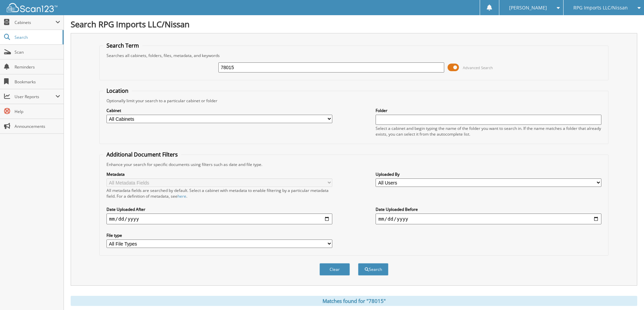 This screenshot has height=310, width=644. What do you see at coordinates (37, 82) in the screenshot?
I see `span: Bookmarks` at bounding box center [37, 82].